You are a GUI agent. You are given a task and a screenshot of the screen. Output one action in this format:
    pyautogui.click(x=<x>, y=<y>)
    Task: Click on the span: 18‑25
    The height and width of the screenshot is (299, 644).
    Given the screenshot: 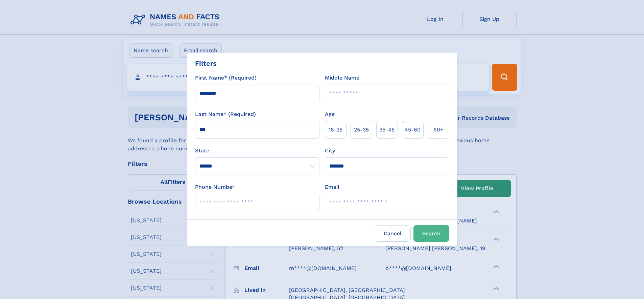 What is the action you would take?
    pyautogui.click(x=335, y=130)
    